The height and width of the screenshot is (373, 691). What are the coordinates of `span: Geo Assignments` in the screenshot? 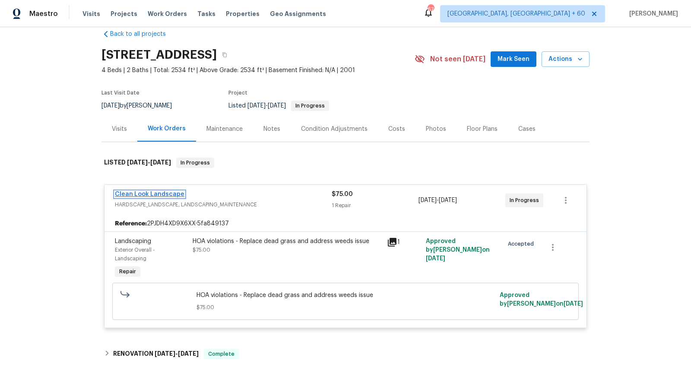 It's located at (298, 14).